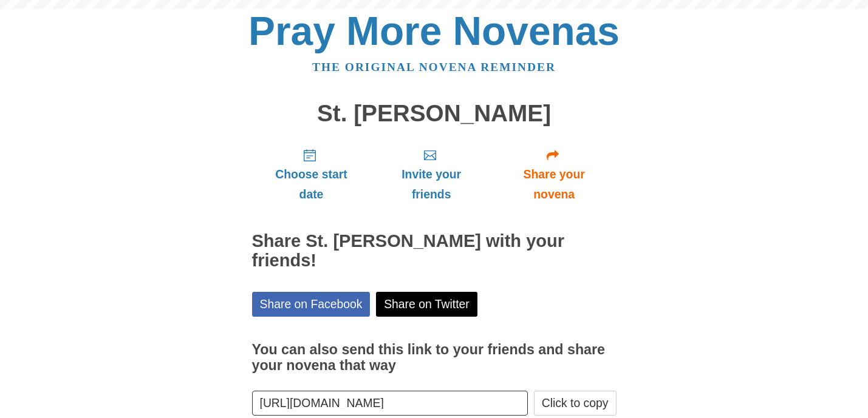 Image resolution: width=868 pixels, height=418 pixels. What do you see at coordinates (554, 185) in the screenshot?
I see `span: Share your novena` at bounding box center [554, 185].